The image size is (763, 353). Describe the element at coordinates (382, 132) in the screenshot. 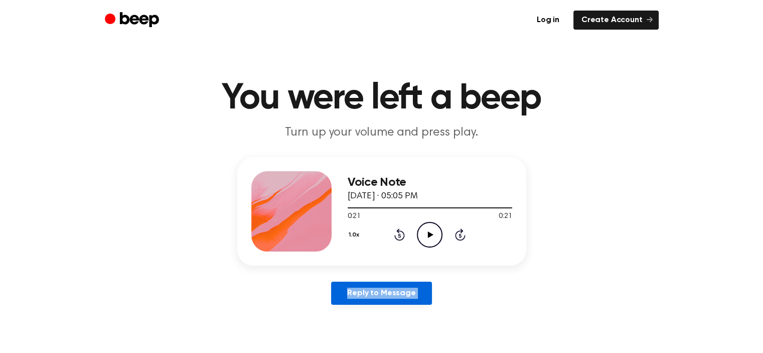

I see `p: Turn up your volume and press play.` at that location.